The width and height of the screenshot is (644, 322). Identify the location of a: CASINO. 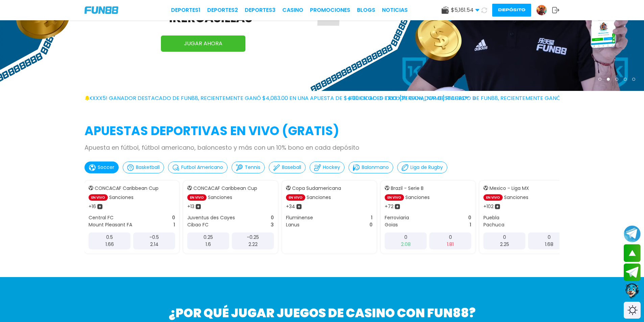
(293, 10).